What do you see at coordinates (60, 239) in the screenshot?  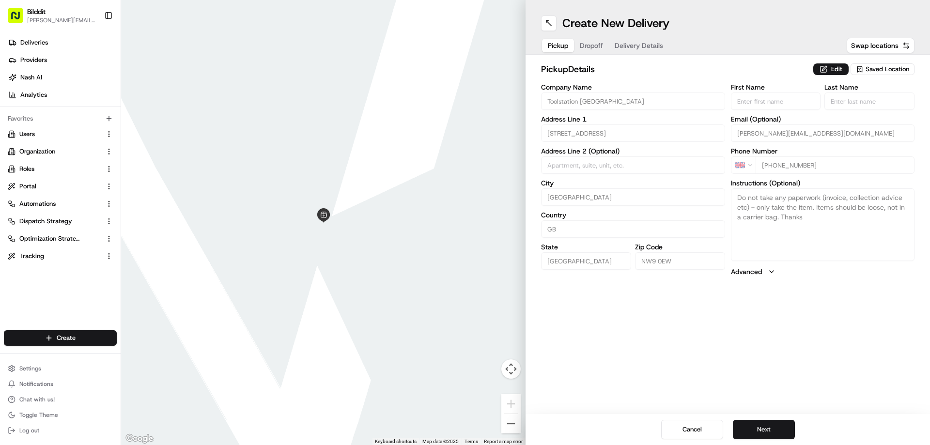 I see `button: Optimization Strategy` at bounding box center [60, 239].